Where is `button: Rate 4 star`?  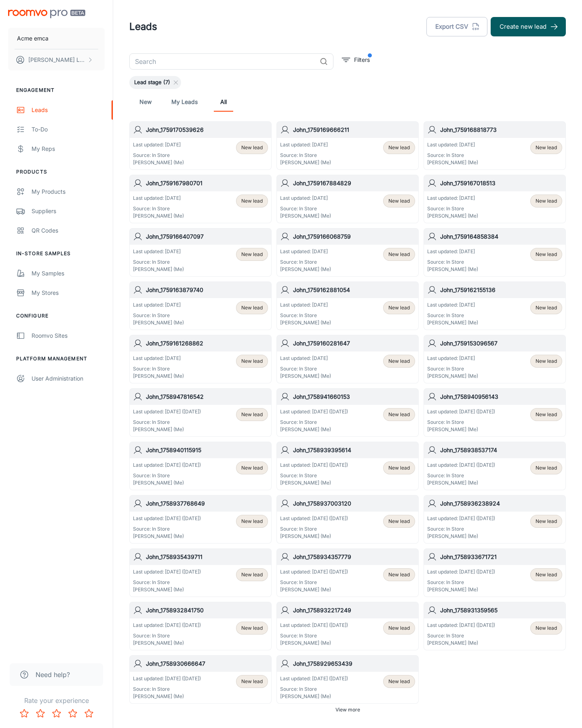 button: Rate 4 star is located at coordinates (73, 714).